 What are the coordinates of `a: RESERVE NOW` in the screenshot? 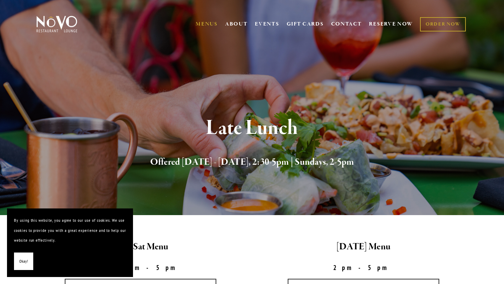 It's located at (391, 24).